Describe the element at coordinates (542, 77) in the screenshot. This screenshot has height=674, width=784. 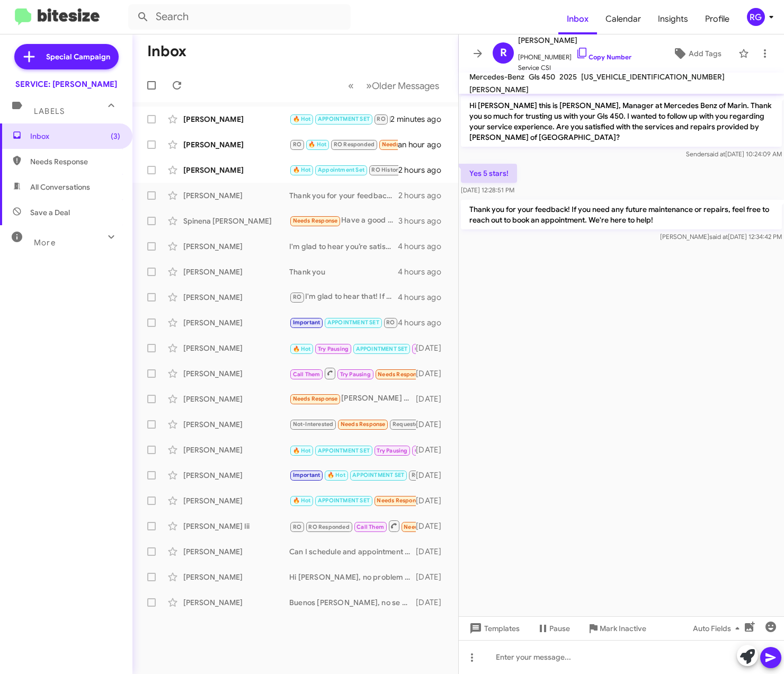
I see `span: Gls 450` at that location.